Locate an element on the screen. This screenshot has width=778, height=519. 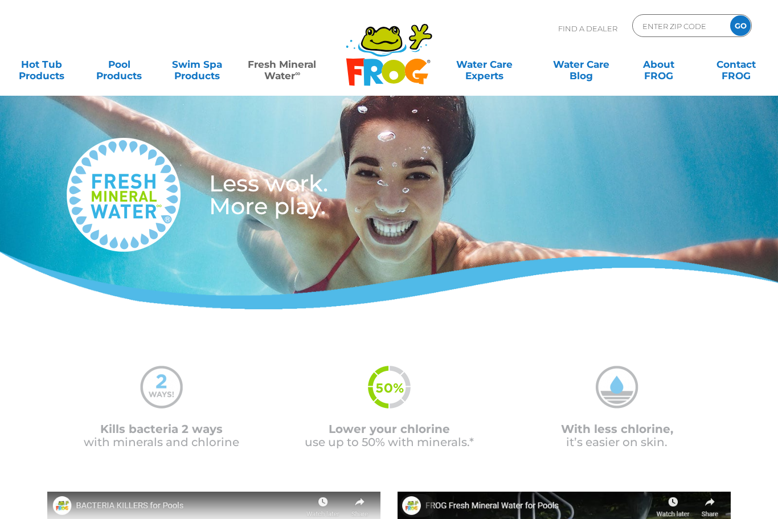
a: AboutFROG is located at coordinates (659, 64).